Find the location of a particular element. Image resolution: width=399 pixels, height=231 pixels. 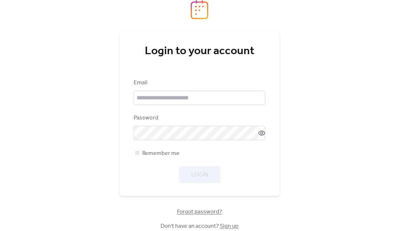

span: Don't have an account? is located at coordinates (200, 226).